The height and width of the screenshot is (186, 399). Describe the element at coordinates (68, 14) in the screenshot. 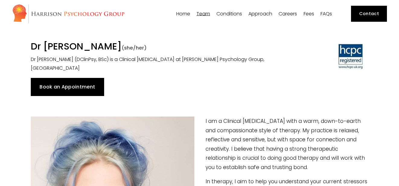

I see `img: Harrison Psychology Group` at that location.